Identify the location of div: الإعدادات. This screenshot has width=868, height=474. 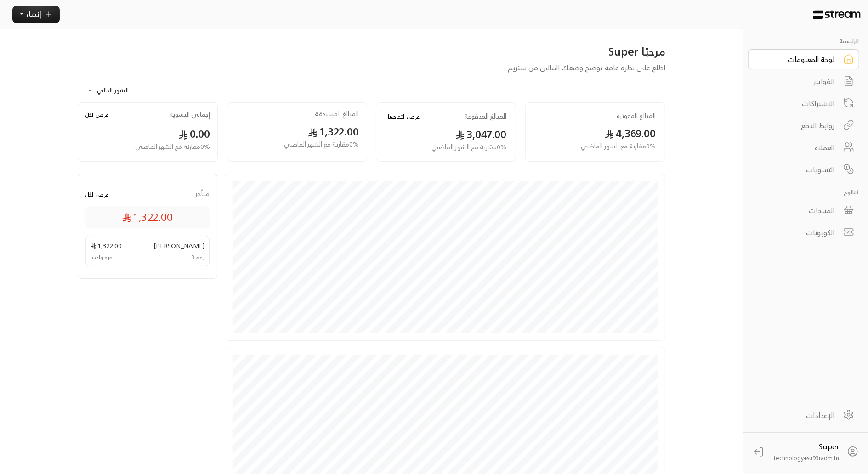
(797, 415).